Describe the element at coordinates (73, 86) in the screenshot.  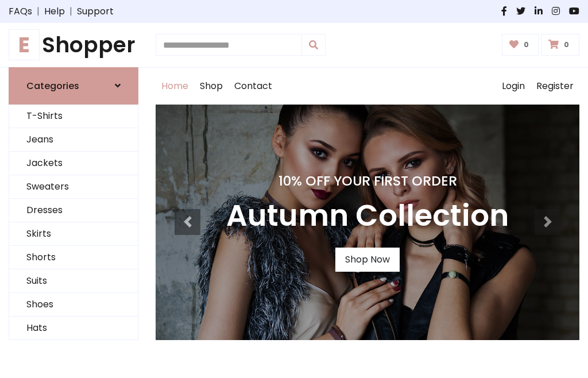
I see `a: Categories` at that location.